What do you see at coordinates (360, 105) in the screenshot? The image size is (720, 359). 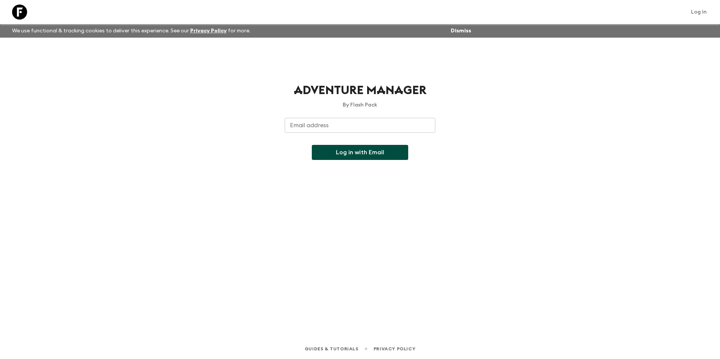 I see `p: By Flash Pack` at bounding box center [360, 105].